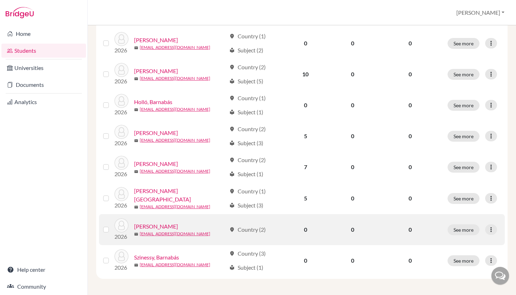 The image size is (516, 295). Describe the element at coordinates (44, 68) in the screenshot. I see `a: Universities` at that location.